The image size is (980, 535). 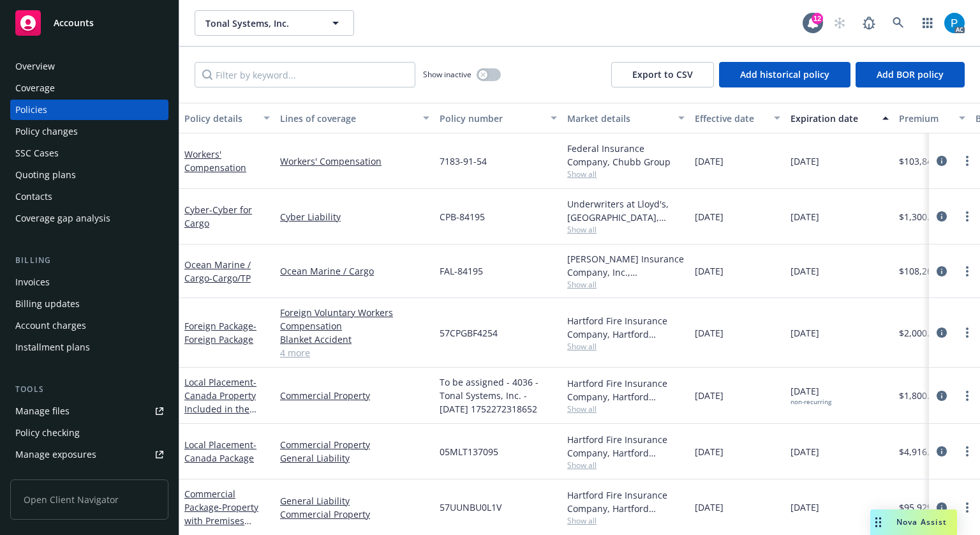 What do you see at coordinates (90, 432) in the screenshot?
I see `a: Policy checking` at bounding box center [90, 432].